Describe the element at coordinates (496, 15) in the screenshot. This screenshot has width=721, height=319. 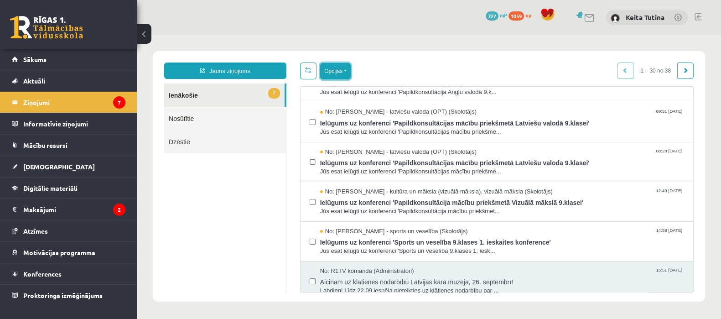
I see `a: 727 mP` at that location.